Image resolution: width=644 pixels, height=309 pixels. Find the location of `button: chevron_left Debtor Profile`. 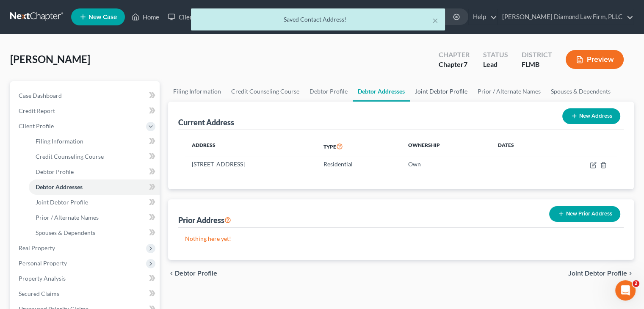

button: chevron_left Debtor Profile is located at coordinates (193, 274).